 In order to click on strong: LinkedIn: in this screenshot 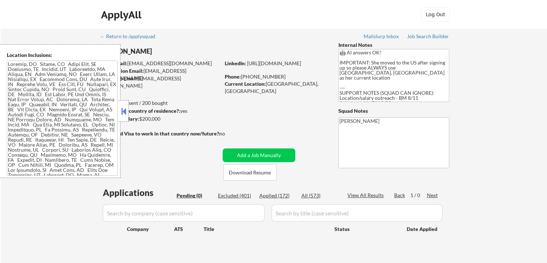, I will do `click(235, 63)`.